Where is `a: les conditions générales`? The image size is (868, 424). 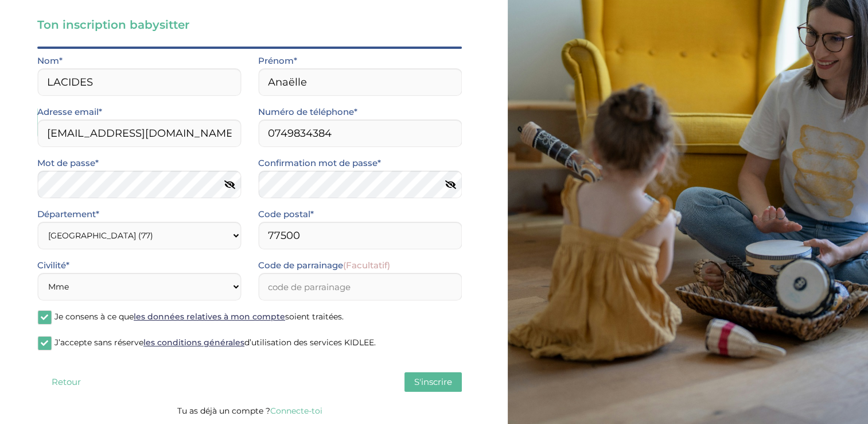
a: les conditions générales is located at coordinates (194, 342).